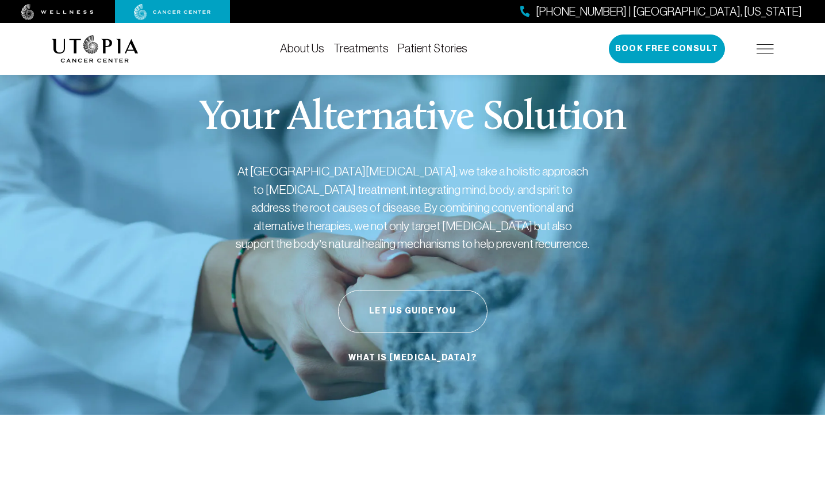  I want to click on button: Let Us Guide You, so click(413, 311).